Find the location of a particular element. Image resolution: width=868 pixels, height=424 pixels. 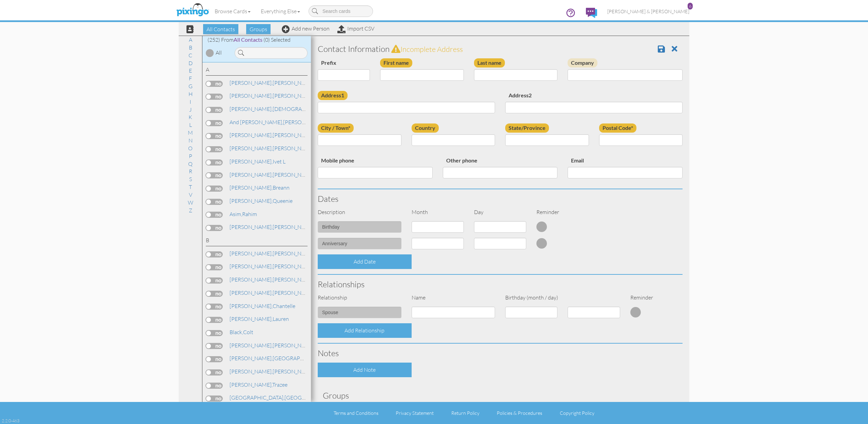

div: Name is located at coordinates (453, 298).